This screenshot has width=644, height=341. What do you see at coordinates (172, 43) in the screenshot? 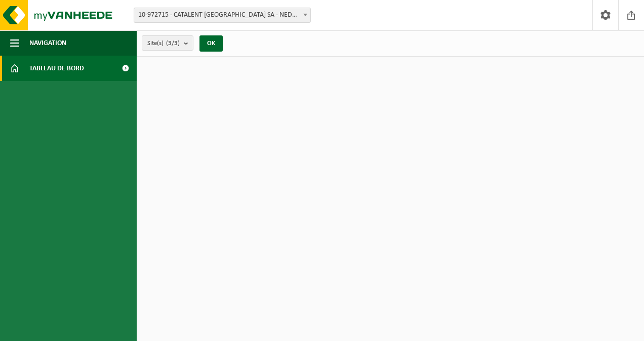
I see `count: (3/3)` at bounding box center [172, 43].